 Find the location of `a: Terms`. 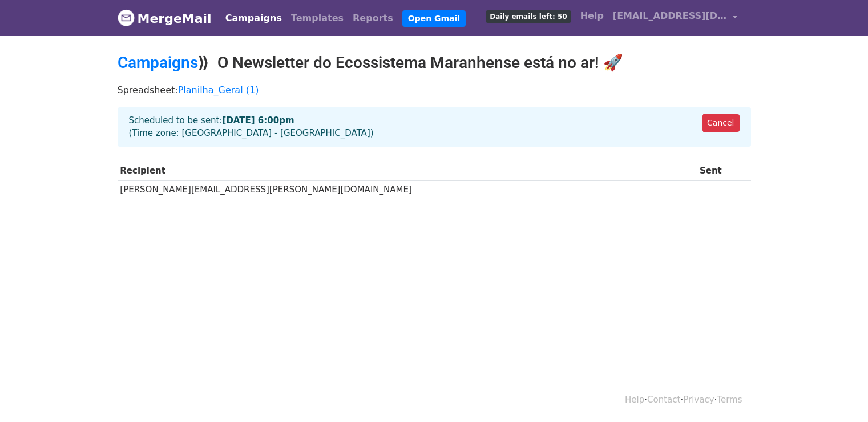

a: Terms is located at coordinates (730, 400).